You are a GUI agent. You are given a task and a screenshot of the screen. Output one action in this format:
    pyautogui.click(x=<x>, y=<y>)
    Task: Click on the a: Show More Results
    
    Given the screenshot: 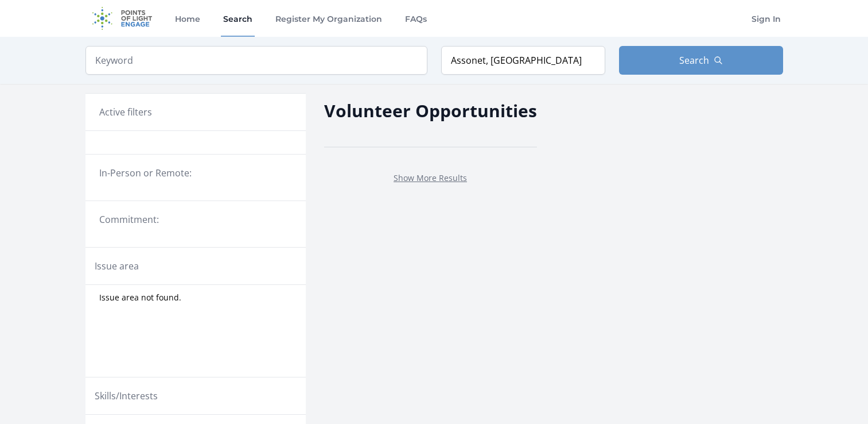 What is the action you would take?
    pyautogui.click(x=430, y=177)
    